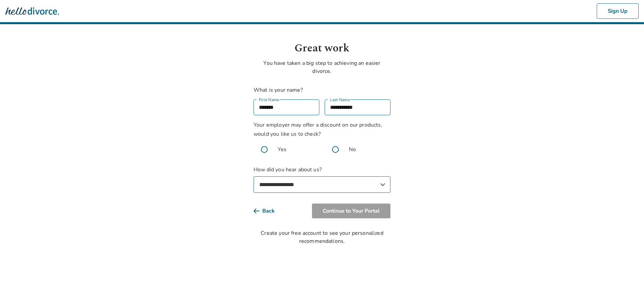 The image size is (644, 306). I want to click on label: First Name, so click(269, 100).